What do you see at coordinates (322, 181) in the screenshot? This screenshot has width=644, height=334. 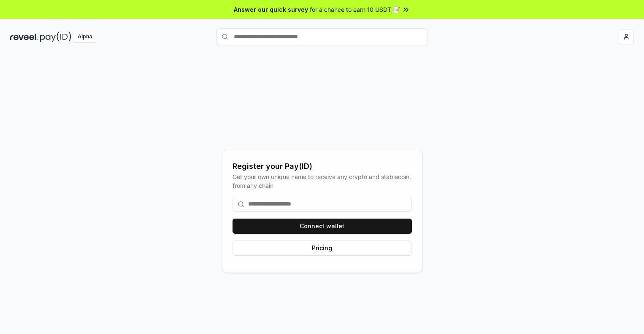 I see `div: Get your own unique name to receive any crypto and stablecoin, from any chain` at bounding box center [322, 181].